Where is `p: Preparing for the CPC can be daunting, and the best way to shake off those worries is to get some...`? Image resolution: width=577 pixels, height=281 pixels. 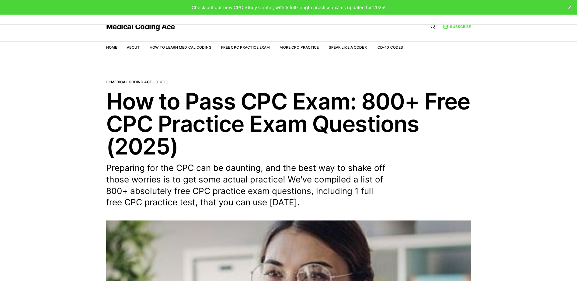 p: Preparing for the CPC can be daunting, and the best way to shake off those worries is to get some... is located at coordinates (246, 185).